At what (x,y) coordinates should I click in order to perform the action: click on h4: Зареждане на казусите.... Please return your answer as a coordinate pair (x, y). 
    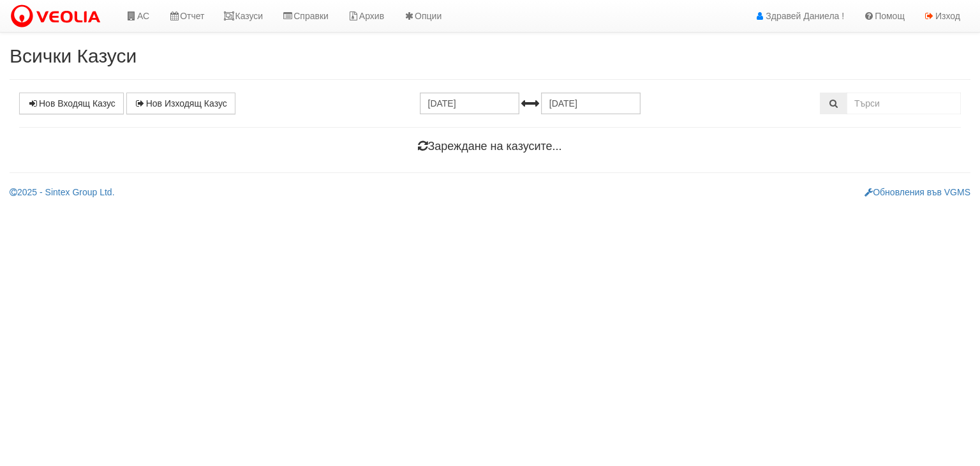
    Looking at the image, I should click on (490, 147).